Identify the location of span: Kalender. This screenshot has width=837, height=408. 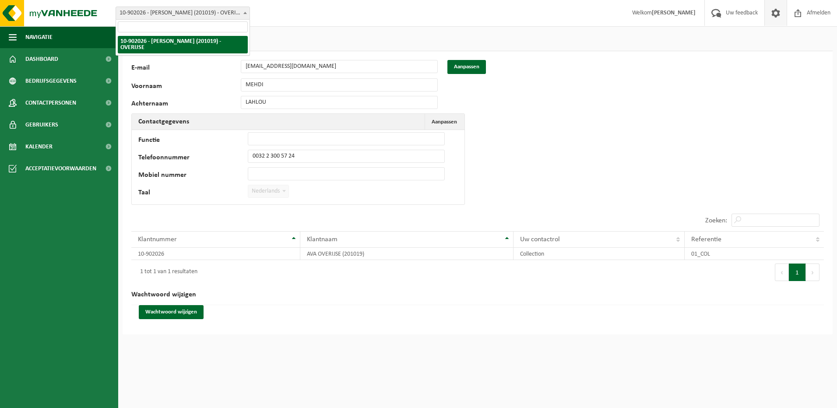
(39, 147).